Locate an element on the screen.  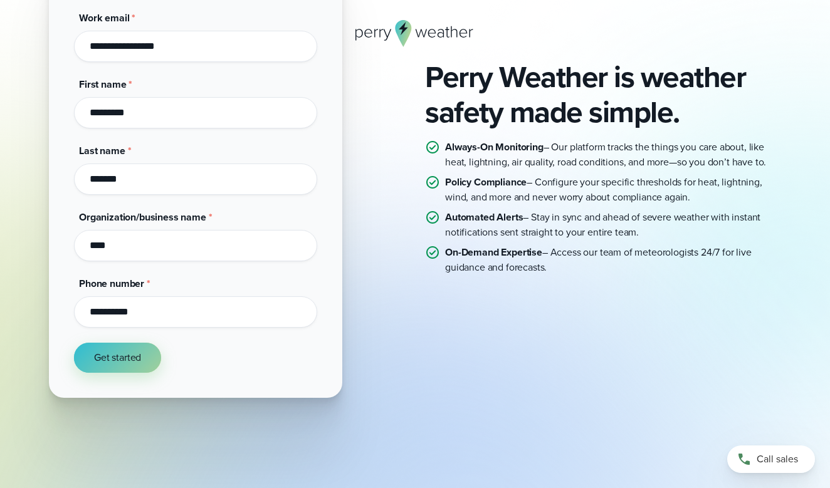
button: Get started is located at coordinates (117, 358).